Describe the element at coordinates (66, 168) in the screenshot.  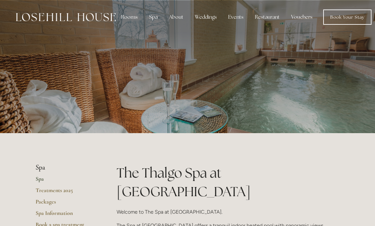
I see `li: Spa` at that location.